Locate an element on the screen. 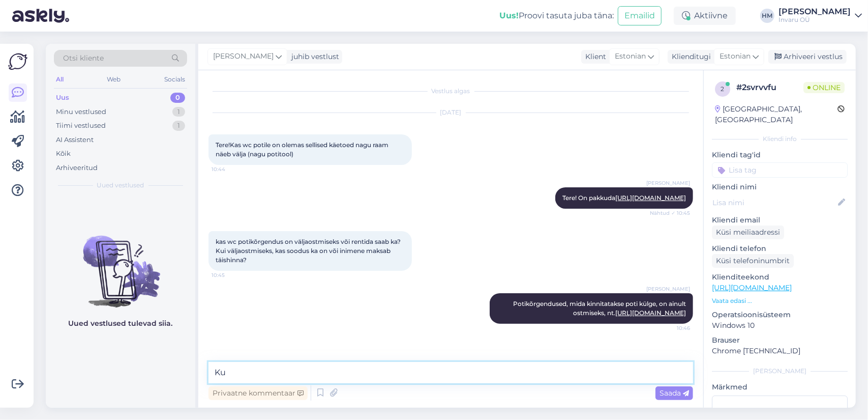 The image size is (868, 420). img: No chats is located at coordinates (120, 263).